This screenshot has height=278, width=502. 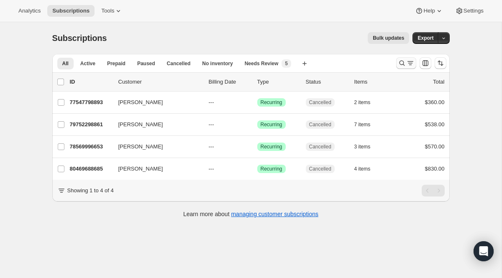 What do you see at coordinates (65, 64) in the screenshot?
I see `span: All` at bounding box center [65, 64].